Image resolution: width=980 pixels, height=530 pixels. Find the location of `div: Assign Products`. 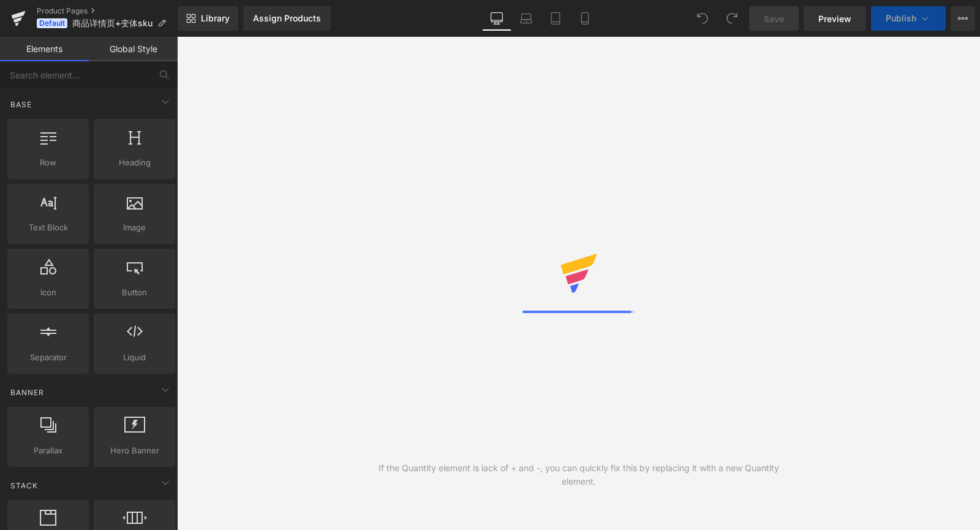

div: Assign Products is located at coordinates (287, 19).